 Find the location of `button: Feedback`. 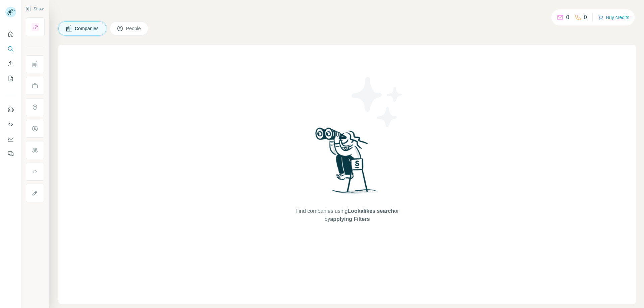

button: Feedback is located at coordinates (11, 154).